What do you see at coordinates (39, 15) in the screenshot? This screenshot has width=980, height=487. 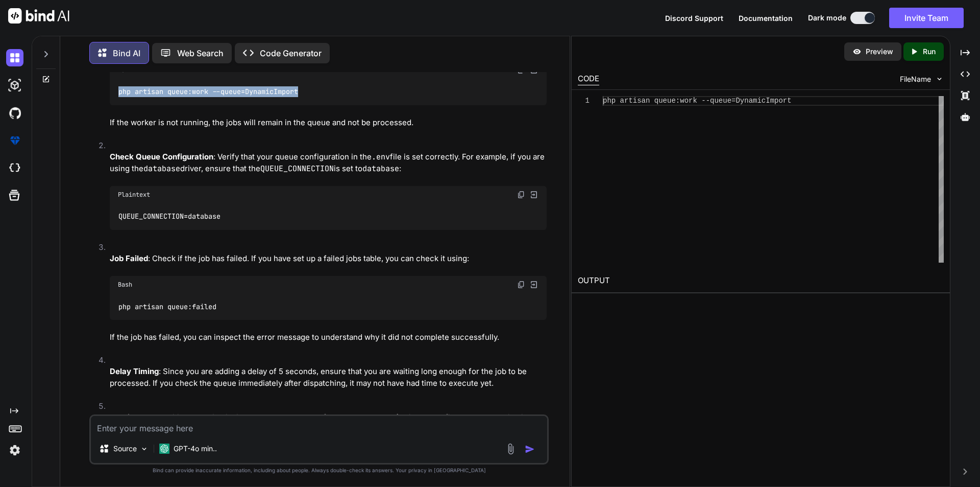 I see `img: Bind AI` at bounding box center [39, 15].